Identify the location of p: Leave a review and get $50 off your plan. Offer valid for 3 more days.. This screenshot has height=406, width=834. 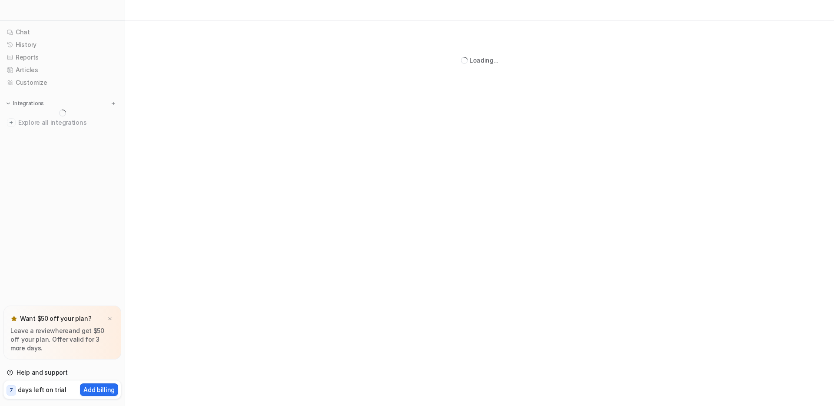
(62, 339).